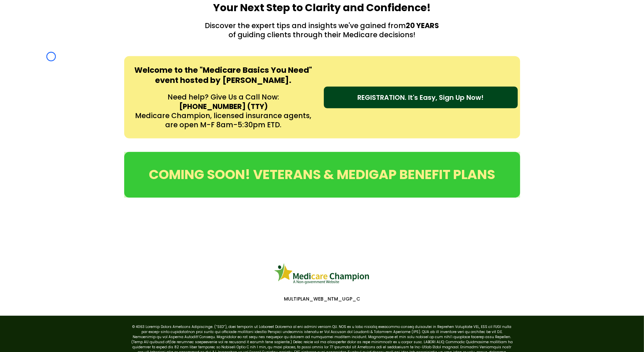 The image size is (644, 352). I want to click on strong: 20 YEARS, so click(423, 25).